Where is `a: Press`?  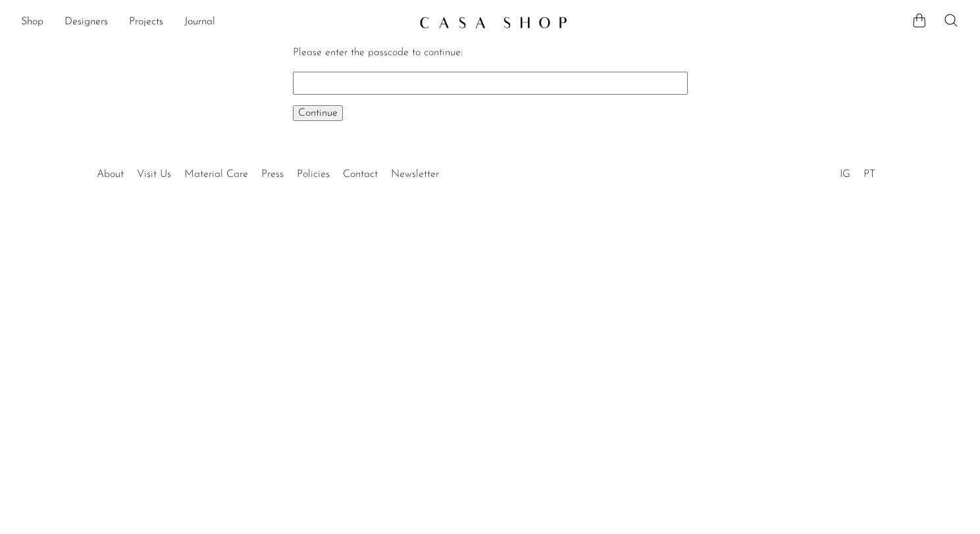 a: Press is located at coordinates (273, 174).